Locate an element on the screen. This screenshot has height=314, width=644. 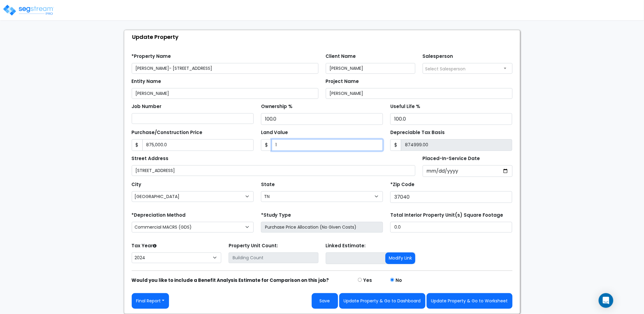
label: Client Name is located at coordinates (341, 56).